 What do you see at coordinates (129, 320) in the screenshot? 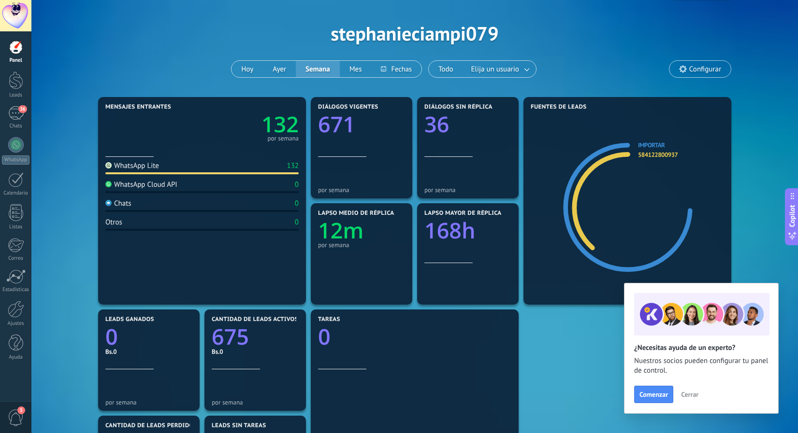
I see `span: Leads ganados` at bounding box center [129, 320].